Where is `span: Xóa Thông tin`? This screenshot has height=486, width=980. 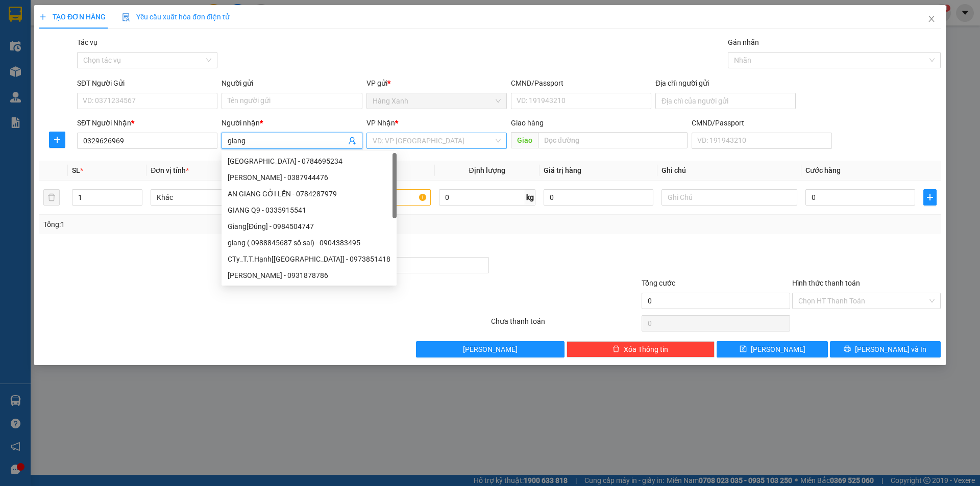 span: Xóa Thông tin is located at coordinates (646, 350).